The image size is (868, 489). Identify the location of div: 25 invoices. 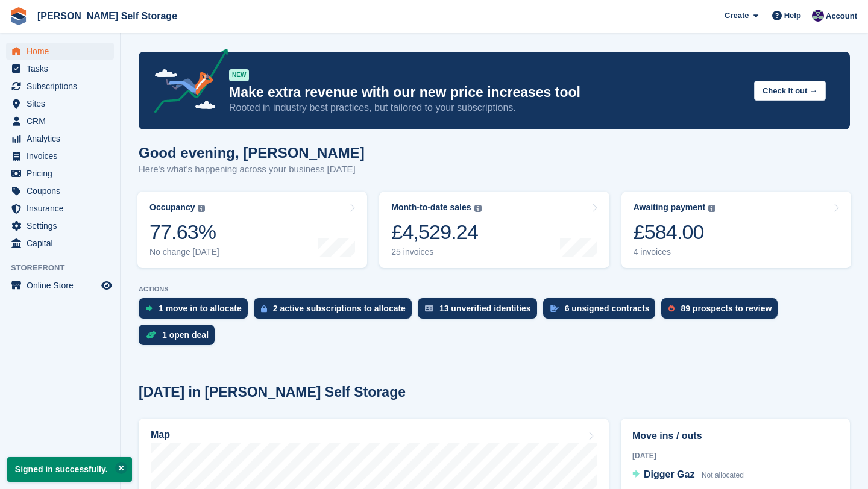
(436, 252).